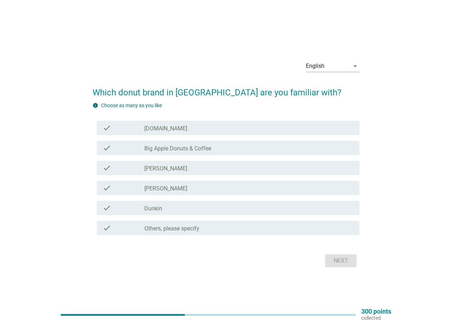 Image resolution: width=452 pixels, height=324 pixels. Describe the element at coordinates (355, 66) in the screenshot. I see `i: arrow_drop_down` at that location.